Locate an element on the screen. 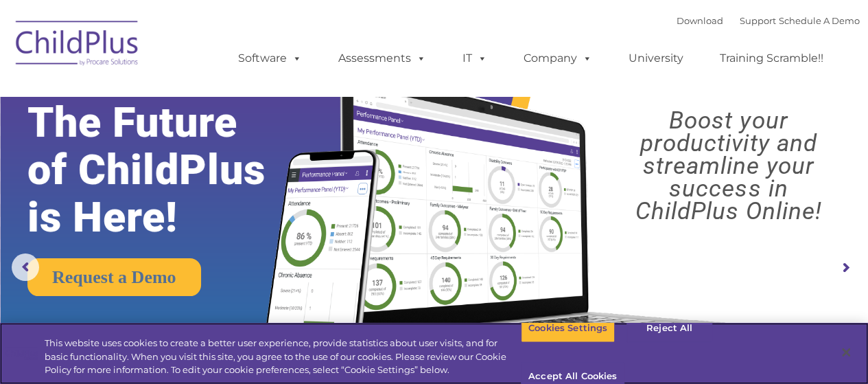 The image size is (868, 384). a: Company is located at coordinates (558, 59).